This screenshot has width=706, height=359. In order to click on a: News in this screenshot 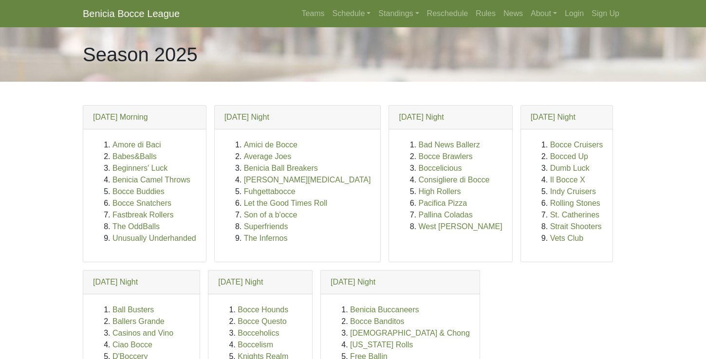, I will do `click(513, 14)`.